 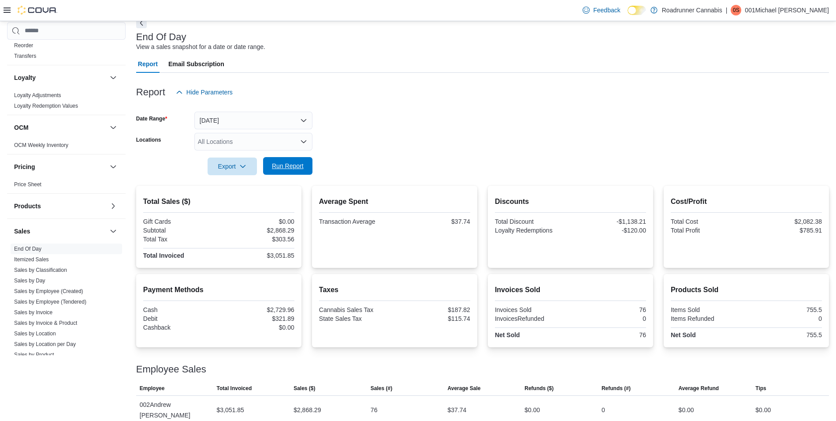 What do you see at coordinates (45, 344) in the screenshot?
I see `a: Sales by Location per Day` at bounding box center [45, 344].